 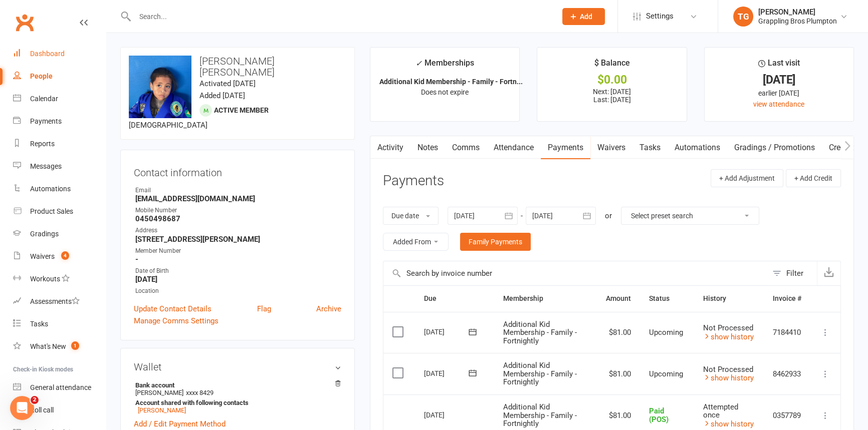 What do you see at coordinates (743, 17) in the screenshot?
I see `div: TG` at bounding box center [743, 17].